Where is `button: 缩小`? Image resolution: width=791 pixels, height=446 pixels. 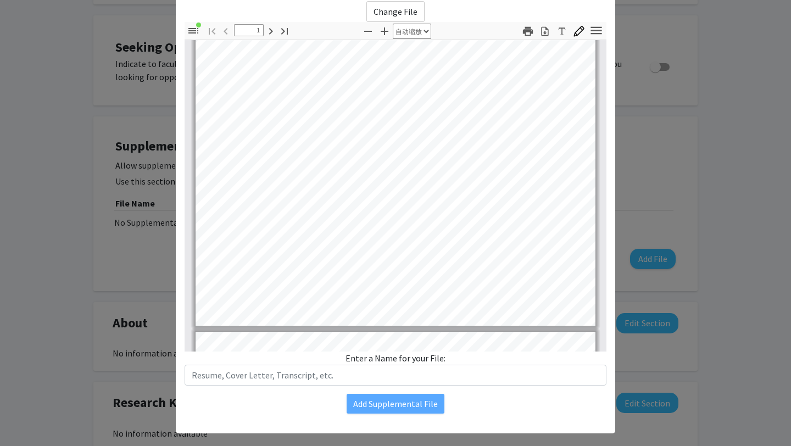 button: 缩小 is located at coordinates (368, 31).